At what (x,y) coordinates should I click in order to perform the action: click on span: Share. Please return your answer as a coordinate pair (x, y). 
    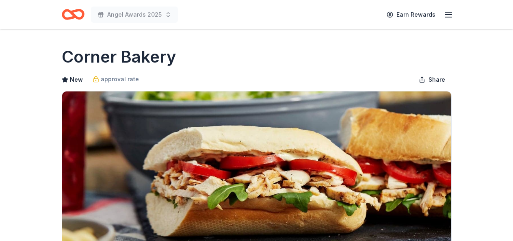
    Looking at the image, I should click on (437, 80).